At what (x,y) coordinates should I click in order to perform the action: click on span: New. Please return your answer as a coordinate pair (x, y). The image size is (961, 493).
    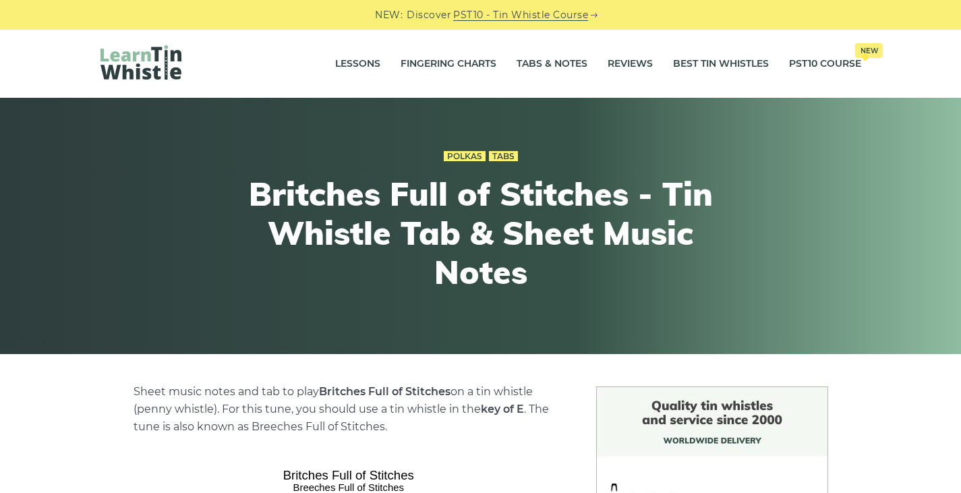
    Looking at the image, I should click on (868, 51).